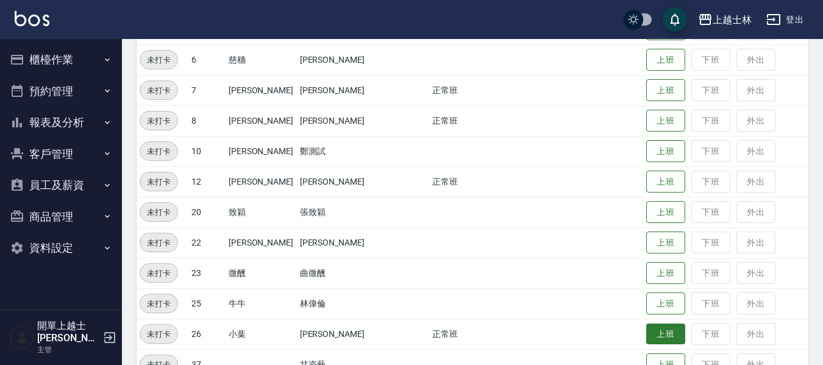  I want to click on td: 10, so click(207, 151).